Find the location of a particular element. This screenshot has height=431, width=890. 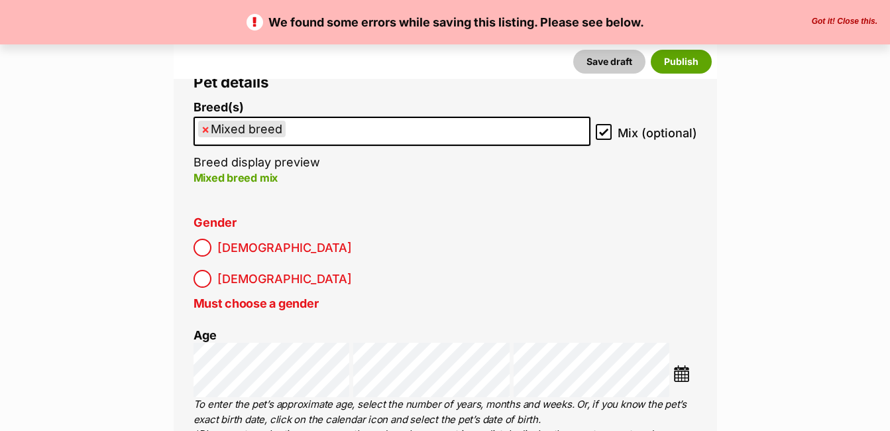

button: Close the banner is located at coordinates (844, 22).